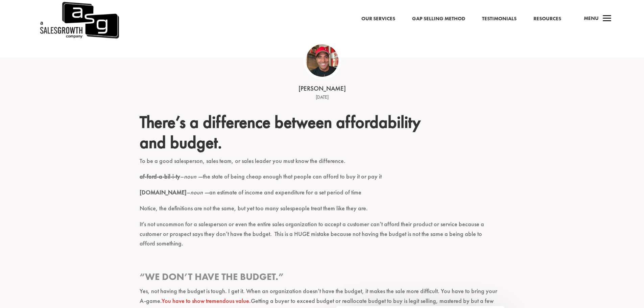 Image resolution: width=644 pixels, height=308 pixels. Describe the element at coordinates (160, 176) in the screenshot. I see `strong: af-ford-a-bil-i-ty` at that location.